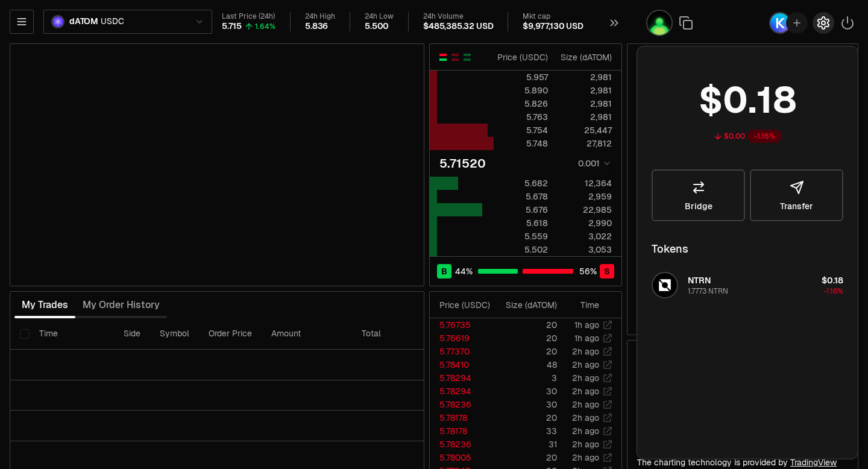 The height and width of the screenshot is (469, 868). Describe the element at coordinates (443, 57) in the screenshot. I see `button: Show Buy and Sell Orders` at that location.